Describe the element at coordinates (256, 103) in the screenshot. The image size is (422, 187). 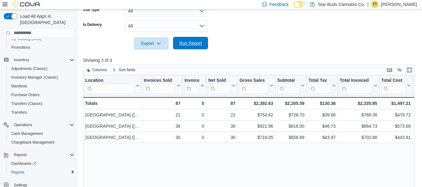
I see `div: $2,392.63` at that location.